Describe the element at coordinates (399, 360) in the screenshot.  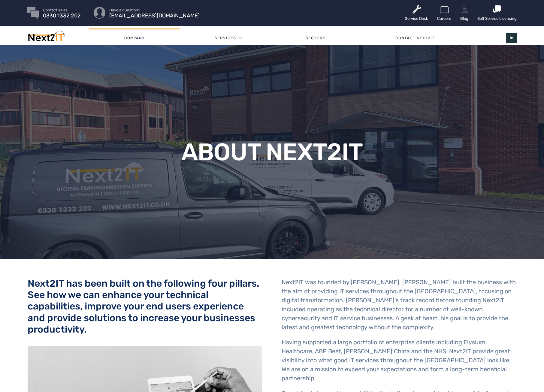
I see `p: Having supported a large portfolio of enterprise clients including Elysium Healthcare, ABP Beef, ...` at that location.